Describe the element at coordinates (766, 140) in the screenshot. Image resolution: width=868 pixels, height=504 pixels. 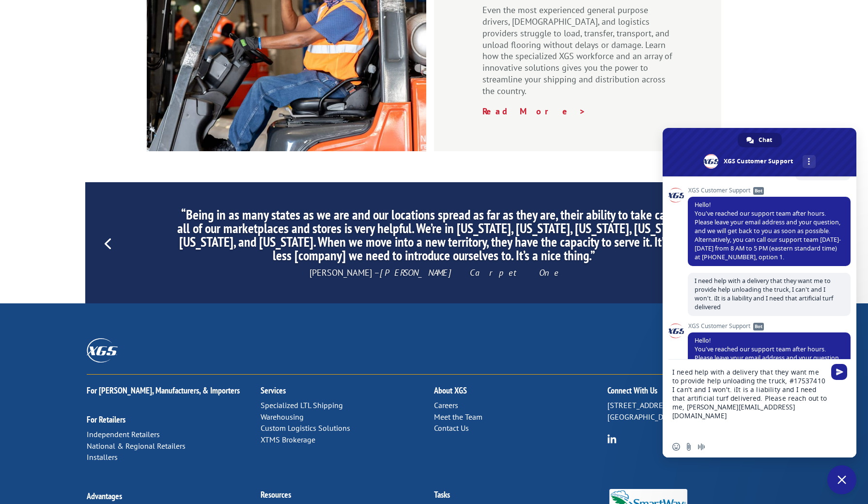
I see `span: Chat` at that location.